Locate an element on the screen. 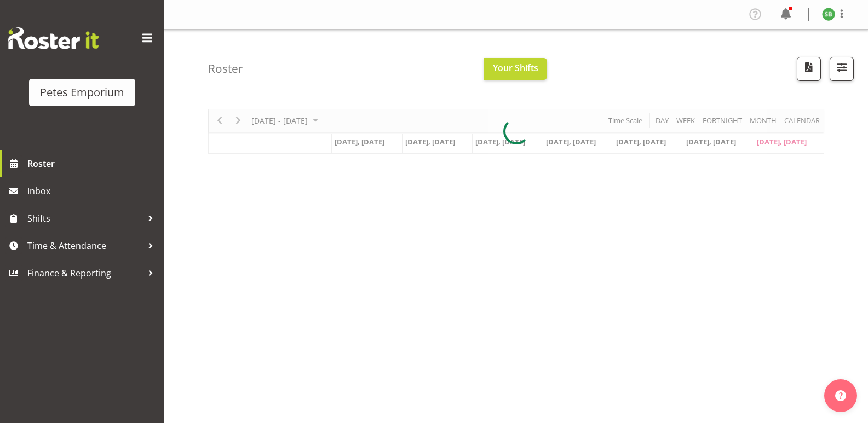 The width and height of the screenshot is (868, 423). button: Your Shifts is located at coordinates (515, 69).